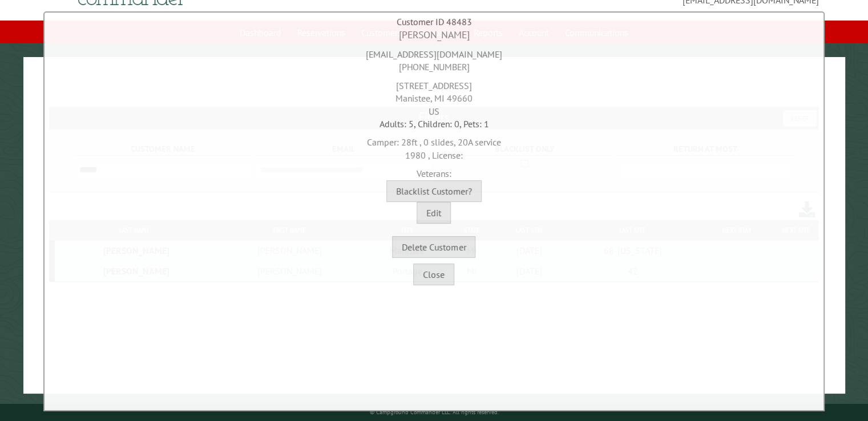  I want to click on div: Veterans:, so click(434, 174).